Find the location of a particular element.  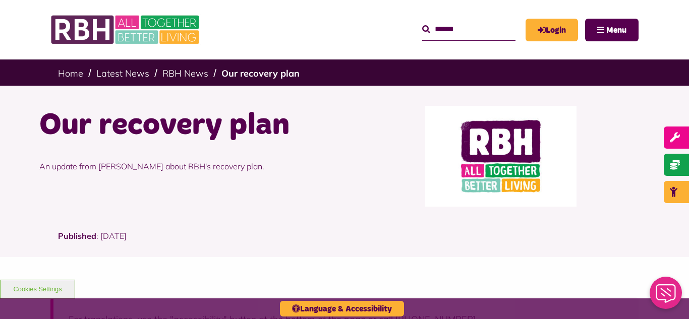

img: RBH logo is located at coordinates (501, 156).